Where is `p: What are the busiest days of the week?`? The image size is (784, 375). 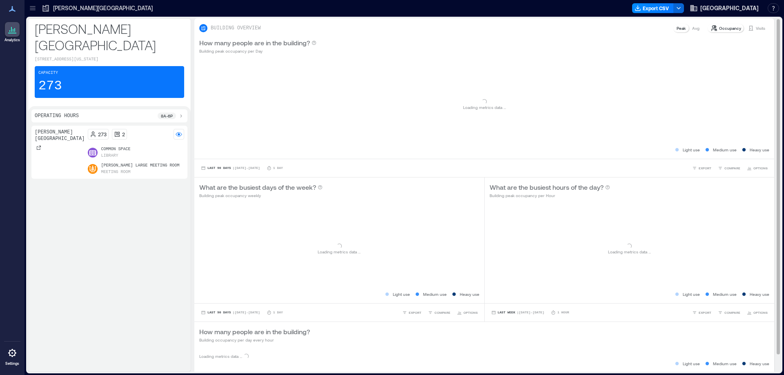
p: What are the busiest days of the week? is located at coordinates (258, 187).